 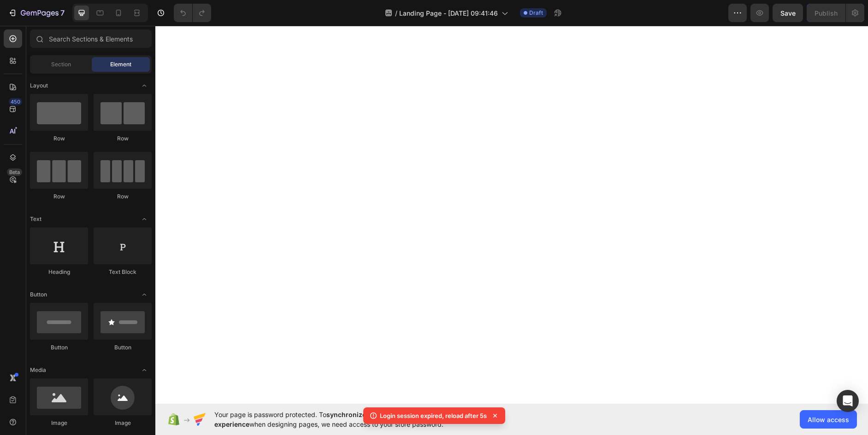 What do you see at coordinates (14, 172) in the screenshot?
I see `div: Beta` at bounding box center [14, 172].